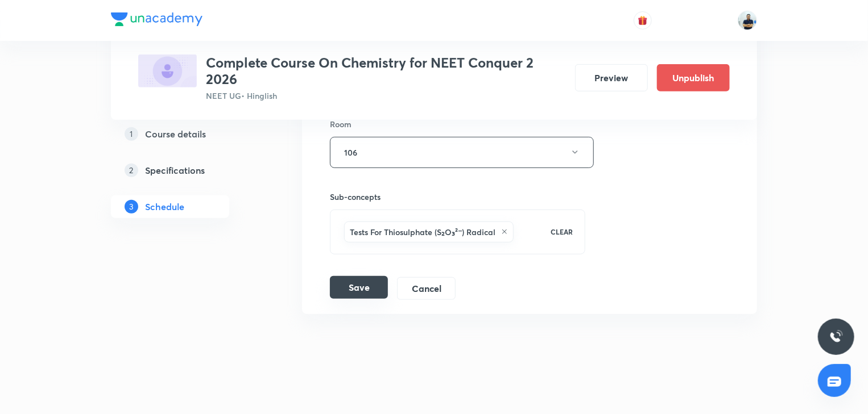  What do you see at coordinates (747, 20) in the screenshot?
I see `img: URVIK PATEL` at bounding box center [747, 20].